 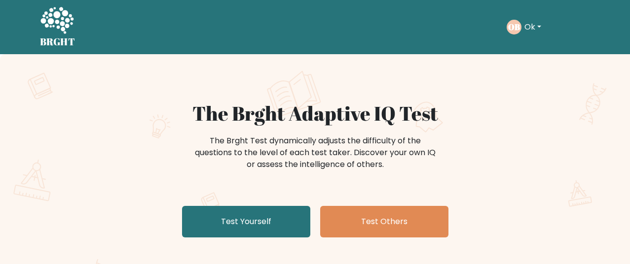 What do you see at coordinates (315, 113) in the screenshot?
I see `h1: The Brght Adaptive IQ Test` at bounding box center [315, 113].